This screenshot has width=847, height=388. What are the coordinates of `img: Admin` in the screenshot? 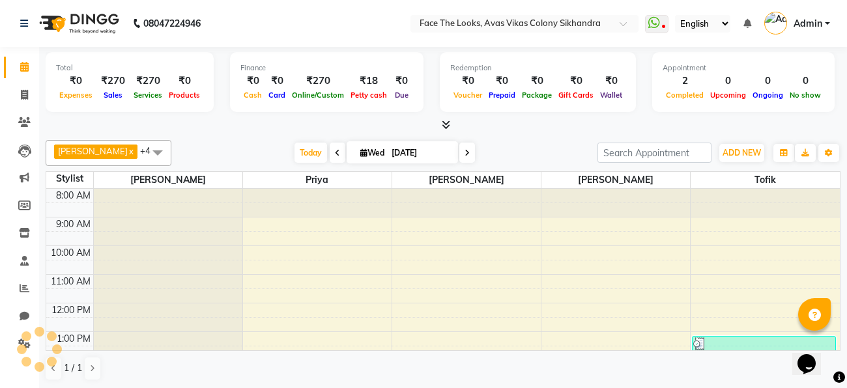 It's located at (775, 23).